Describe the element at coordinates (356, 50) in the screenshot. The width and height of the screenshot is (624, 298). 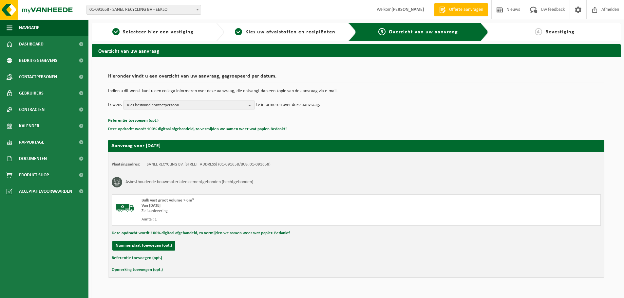
I see `h2: Overzicht van uw aanvraag` at that location.